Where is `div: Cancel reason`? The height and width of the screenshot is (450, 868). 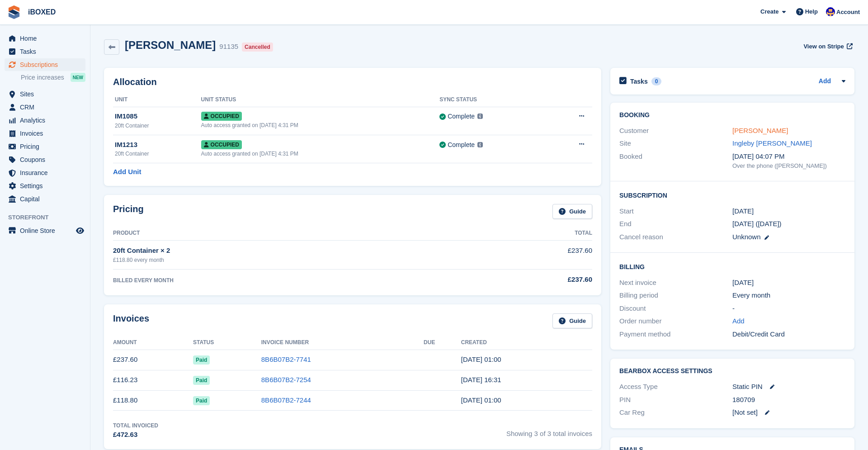 div: Cancel reason is located at coordinates (676, 237).